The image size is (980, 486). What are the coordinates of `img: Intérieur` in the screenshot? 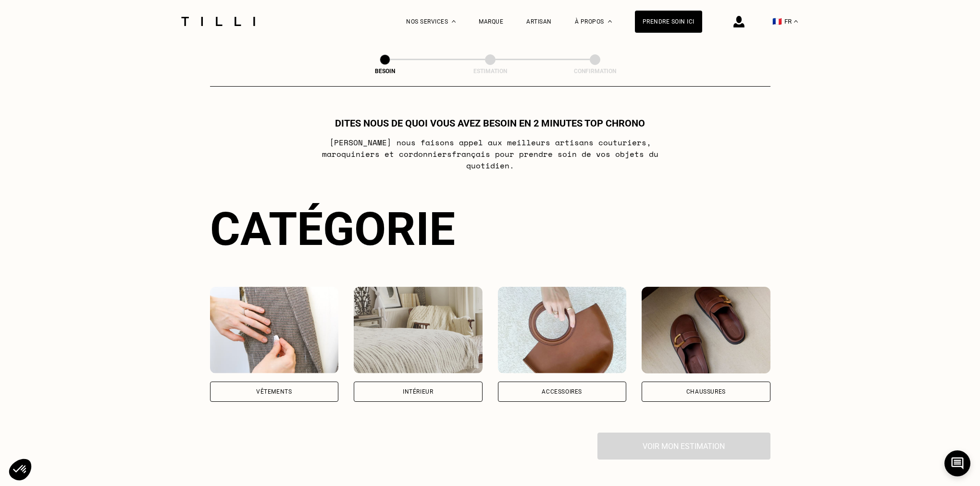 It's located at (418, 330).